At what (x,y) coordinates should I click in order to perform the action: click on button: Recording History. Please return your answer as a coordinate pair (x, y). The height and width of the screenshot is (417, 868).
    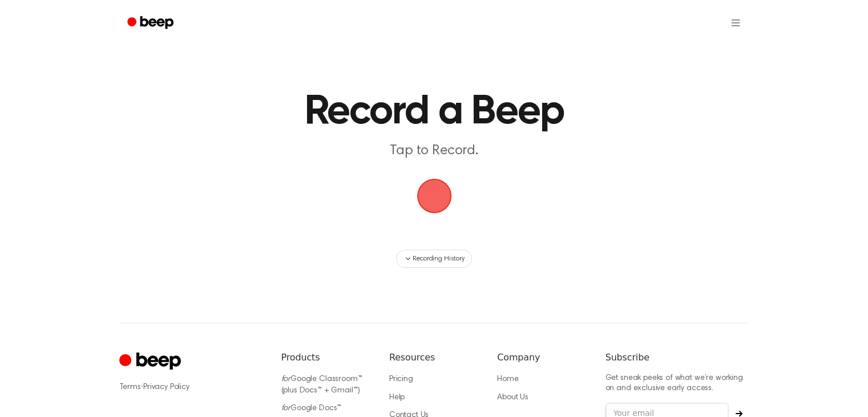
    Looking at the image, I should click on (434, 258).